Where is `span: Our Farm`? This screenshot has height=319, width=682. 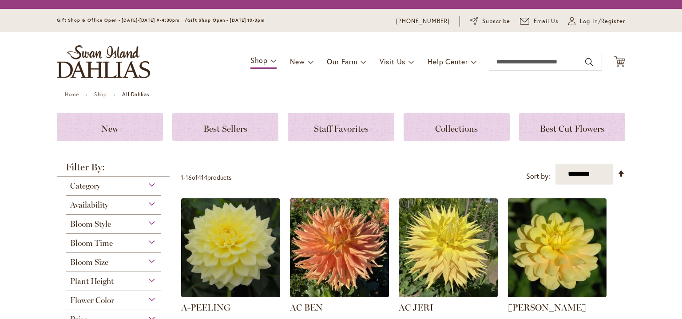
span: Our Farm is located at coordinates (342, 61).